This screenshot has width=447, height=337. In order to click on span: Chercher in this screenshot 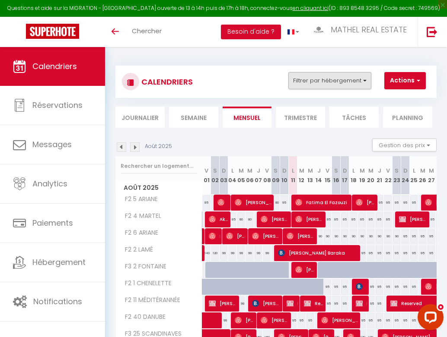, I will do `click(146, 31)`.